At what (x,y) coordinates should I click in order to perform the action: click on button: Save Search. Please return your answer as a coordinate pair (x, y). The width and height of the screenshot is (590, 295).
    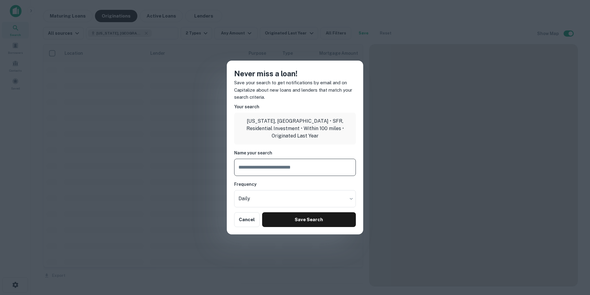
    Looking at the image, I should click on (309, 220).